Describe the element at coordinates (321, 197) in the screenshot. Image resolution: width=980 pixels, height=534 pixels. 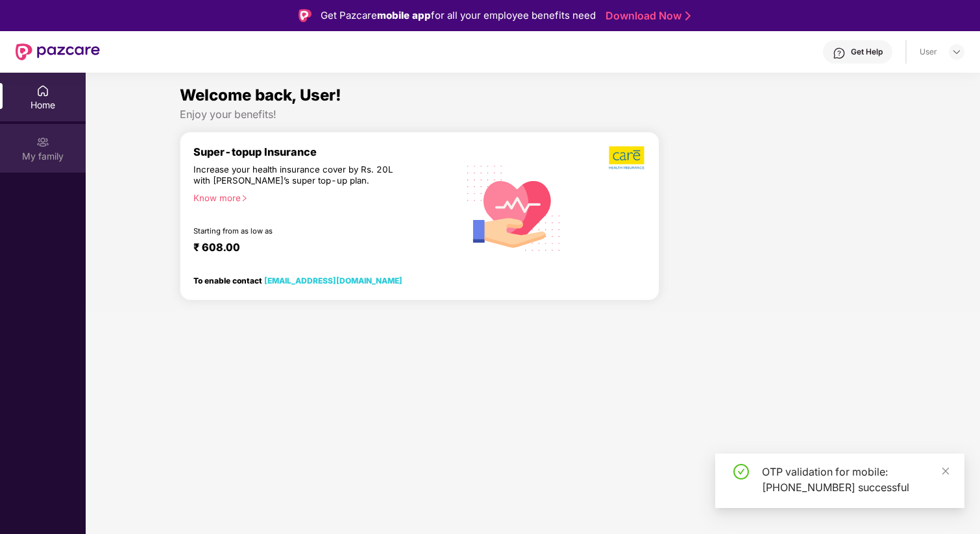
I see `div: Know more` at that location.